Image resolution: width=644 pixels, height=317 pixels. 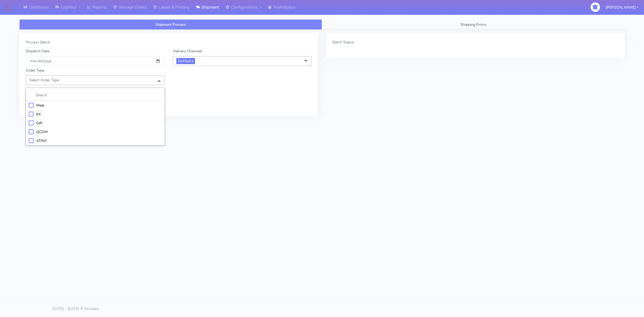 I want to click on label: Delivery Channels, so click(x=188, y=51).